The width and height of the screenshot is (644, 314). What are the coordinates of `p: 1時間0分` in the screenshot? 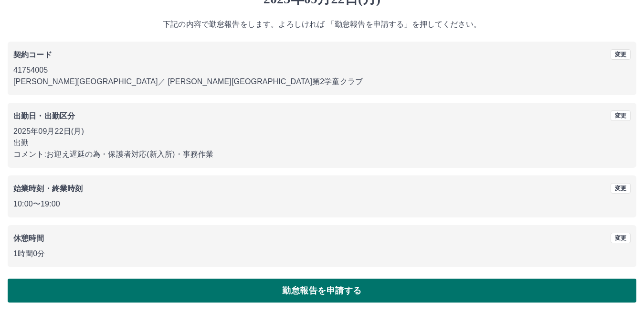 It's located at (322, 254).